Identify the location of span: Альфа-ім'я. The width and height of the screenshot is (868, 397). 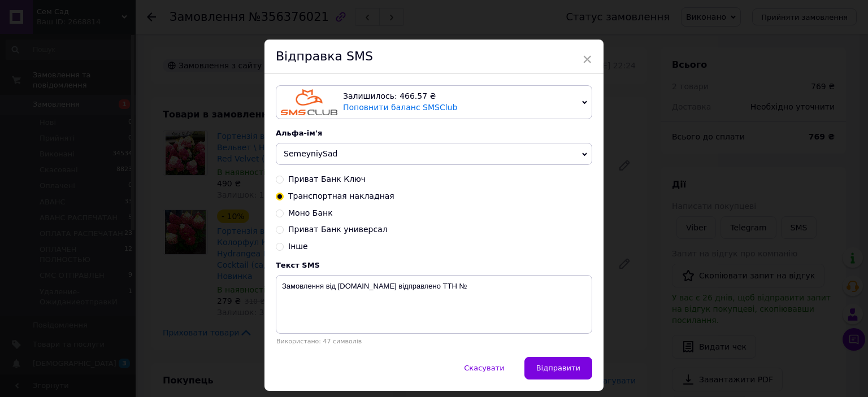
(299, 133).